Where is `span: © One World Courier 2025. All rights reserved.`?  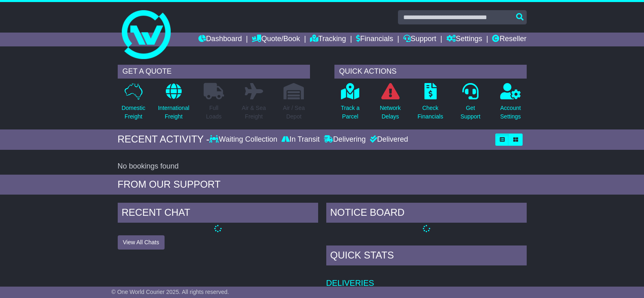
span: © One World Courier 2025. All rights reserved. is located at coordinates (170, 292).